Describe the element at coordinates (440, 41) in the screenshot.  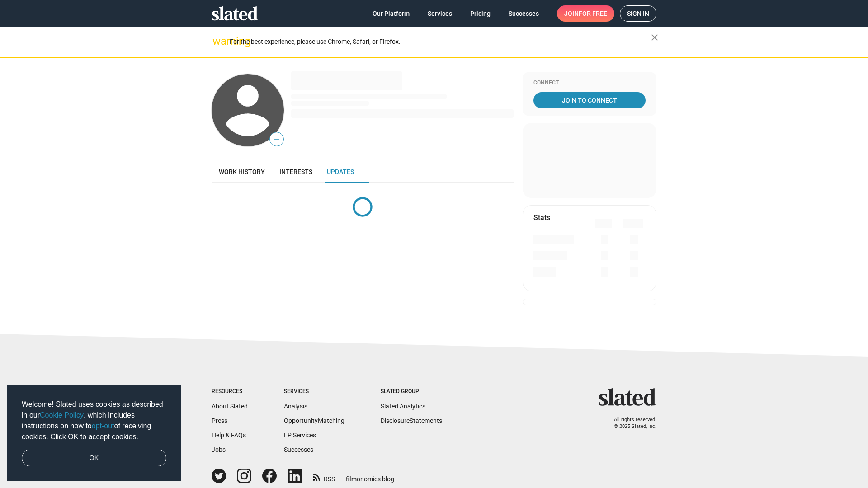
I see `div: For the best experience, please use Chrome, Safari, or Firefox.` at that location.